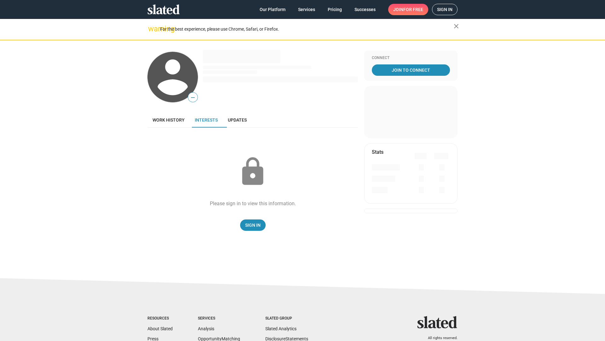 The height and width of the screenshot is (341, 605). I want to click on a: Work history, so click(169, 120).